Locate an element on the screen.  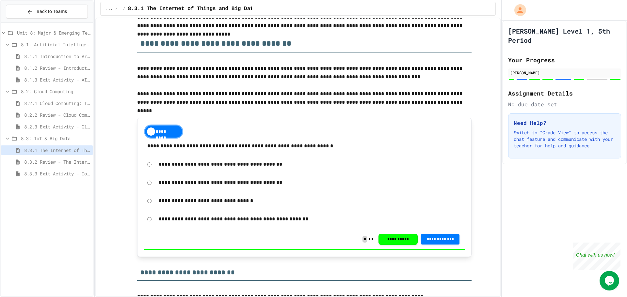
span: 8.3.2 Review - The Internet of Things and Big Data is located at coordinates (57, 162).